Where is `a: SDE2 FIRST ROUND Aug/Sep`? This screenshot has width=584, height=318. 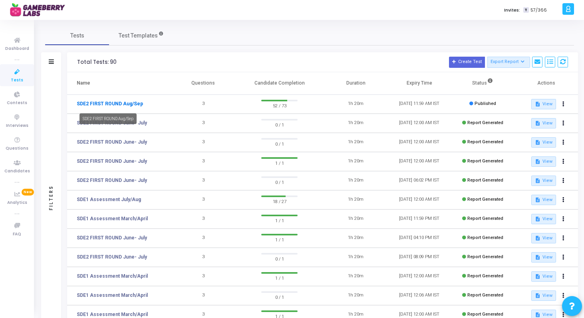 a: SDE2 FIRST ROUND Aug/Sep is located at coordinates (110, 104).